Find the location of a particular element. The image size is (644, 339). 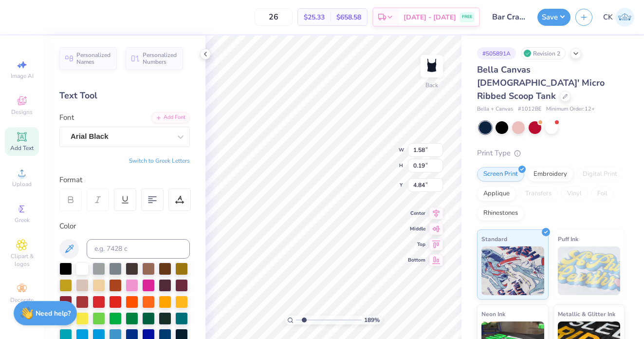

span: Image AI is located at coordinates (22, 76).